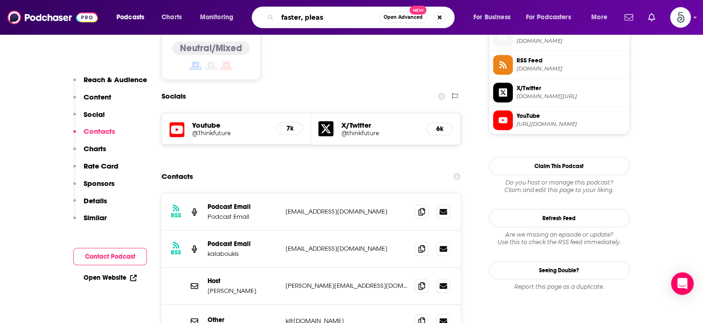  What do you see at coordinates (115, 79) in the screenshot?
I see `p: Reach & Audience` at bounding box center [115, 79].